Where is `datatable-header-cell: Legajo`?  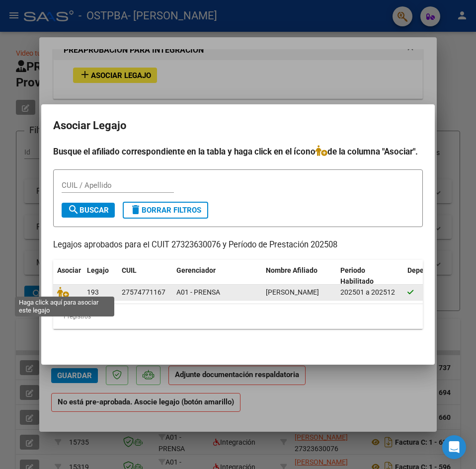
datatable-header-cell: Legajo is located at coordinates (100, 277).